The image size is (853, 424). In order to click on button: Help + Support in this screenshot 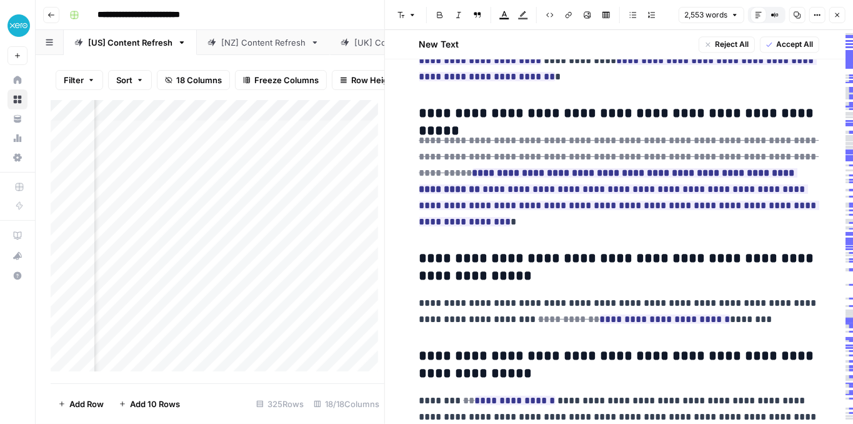, I will do `click(17, 276)`.